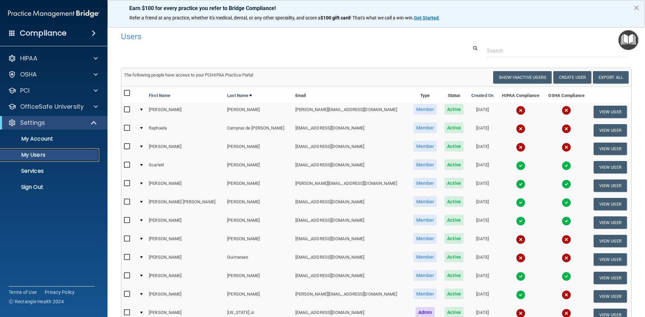  Describe the element at coordinates (53, 123) in the screenshot. I see `a: Settings` at that location.